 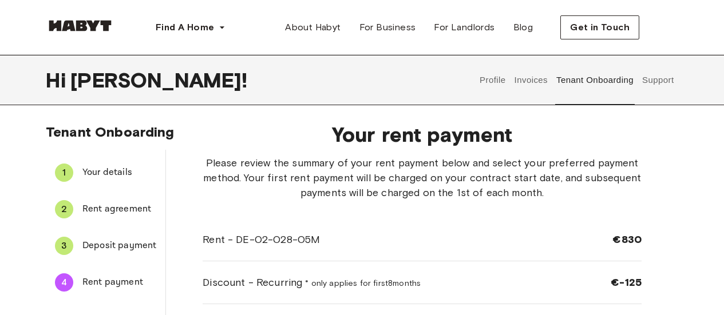 What do you see at coordinates (493, 80) in the screenshot?
I see `button: Profile` at bounding box center [493, 80].